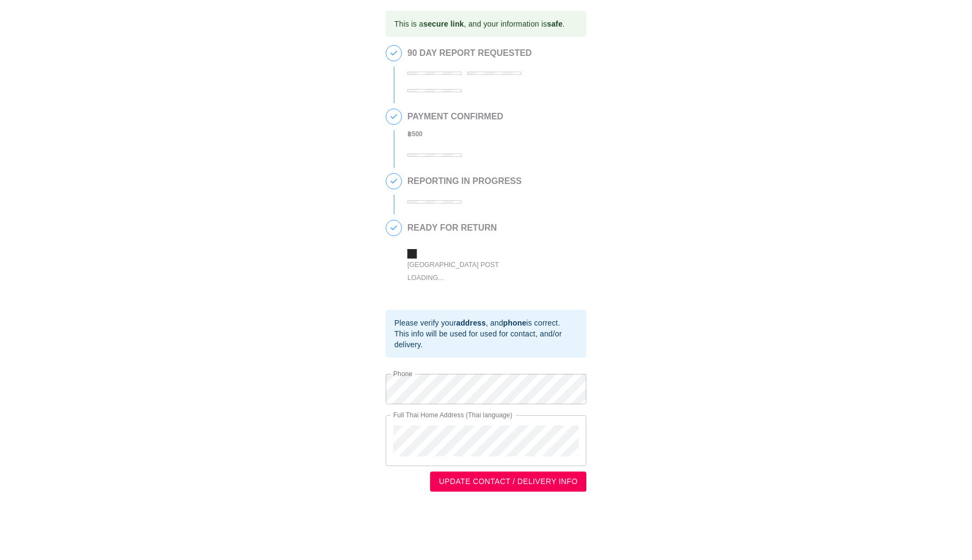 Image resolution: width=972 pixels, height=560 pixels. Describe the element at coordinates (555, 24) in the screenshot. I see `b: safe` at that location.